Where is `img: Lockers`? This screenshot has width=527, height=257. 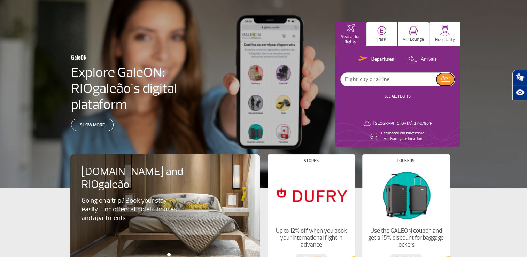
img: Lockers is located at coordinates (406, 195).